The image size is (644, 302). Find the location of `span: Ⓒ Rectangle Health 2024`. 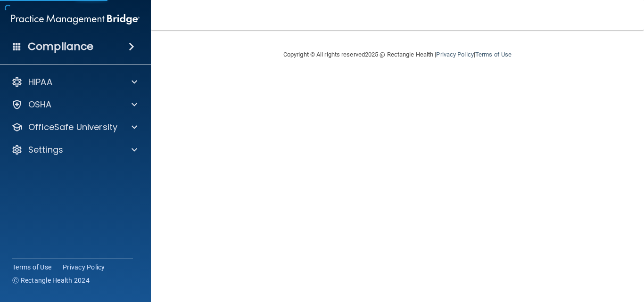

span: Ⓒ Rectangle Health 2024 is located at coordinates (51, 280).